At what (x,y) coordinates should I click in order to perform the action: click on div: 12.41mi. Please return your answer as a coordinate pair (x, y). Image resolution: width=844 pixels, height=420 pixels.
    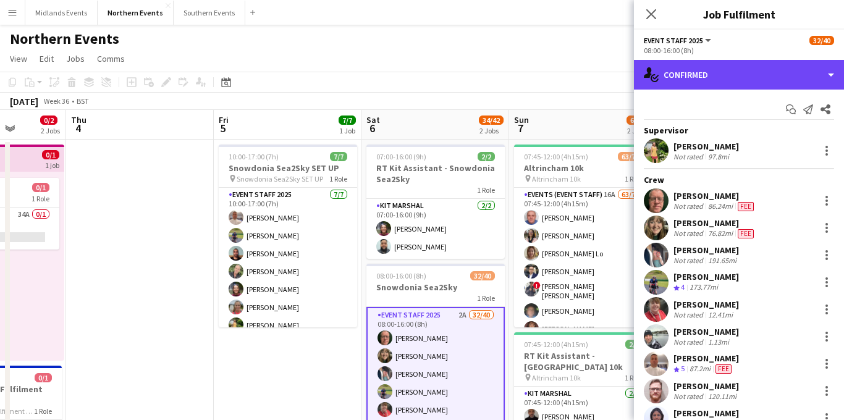
    Looking at the image, I should click on (721, 315).